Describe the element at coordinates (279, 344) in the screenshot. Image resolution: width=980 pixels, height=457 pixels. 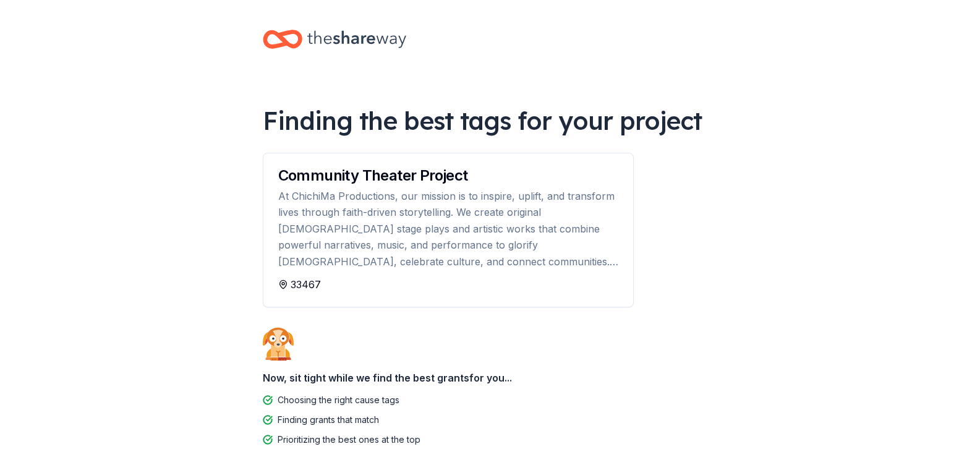
I see `img: Dog waiting patiently` at that location.